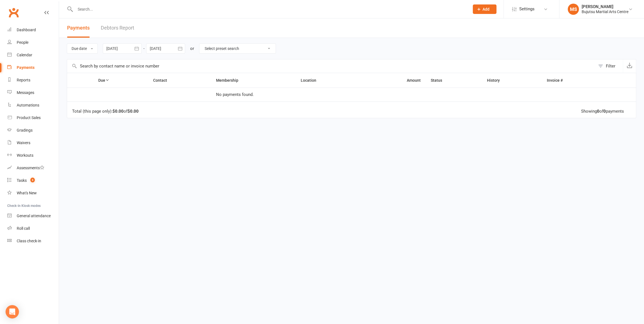 This screenshot has width=644, height=324. What do you see at coordinates (23, 80) in the screenshot?
I see `div: Reports` at bounding box center [23, 80].